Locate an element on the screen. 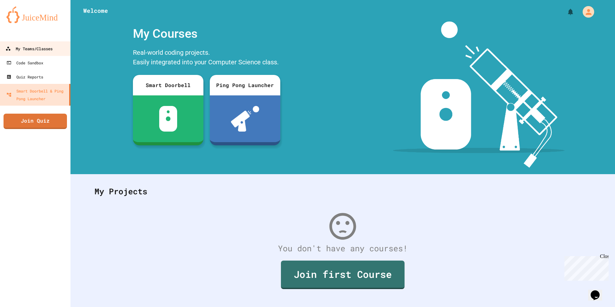 This screenshot has height=307, width=615. a: Join first Course is located at coordinates (343, 275).